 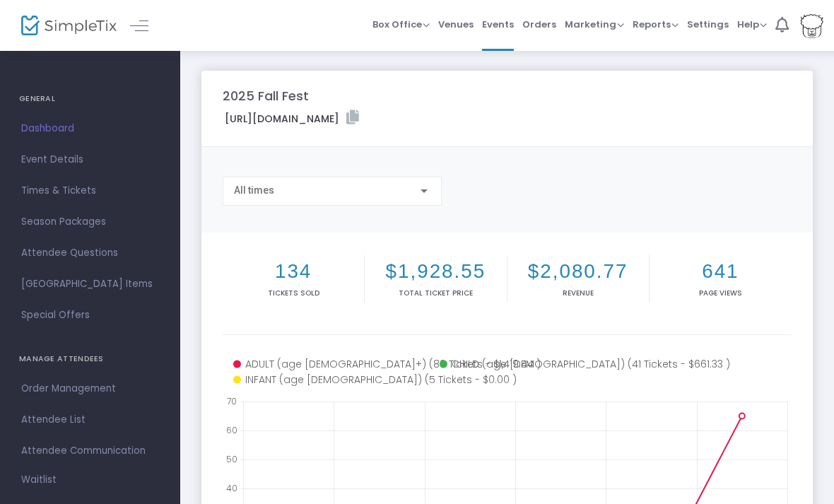 What do you see at coordinates (540, 24) in the screenshot?
I see `span: Orders` at bounding box center [540, 24].